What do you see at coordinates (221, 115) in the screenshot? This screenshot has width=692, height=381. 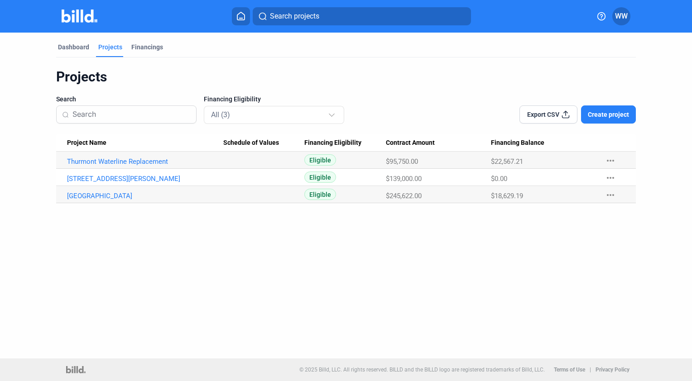 I see `mat-select-trigger: All (3)` at bounding box center [221, 115].